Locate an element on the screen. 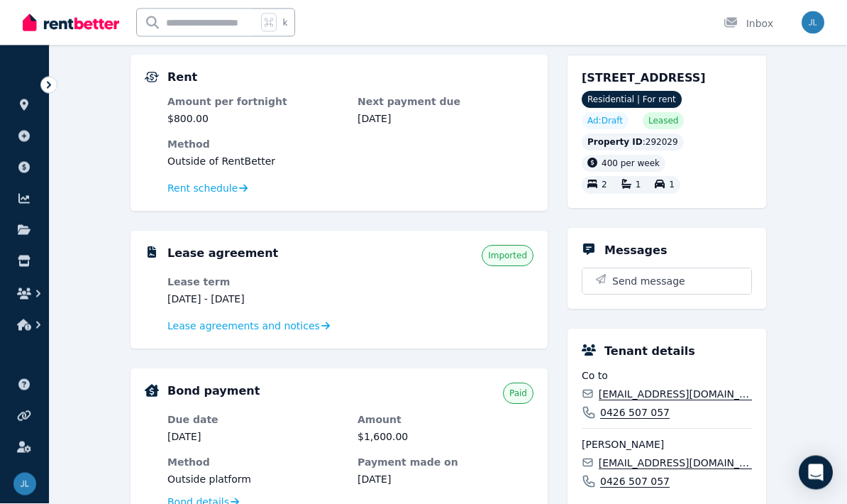 The width and height of the screenshot is (847, 504). img: RentBetter is located at coordinates (71, 23).